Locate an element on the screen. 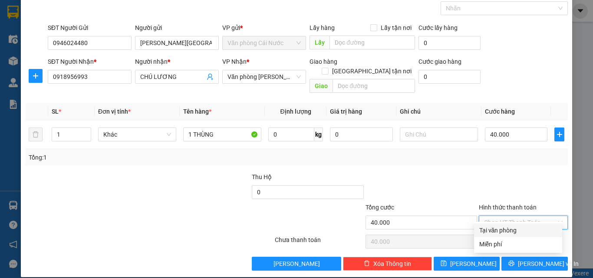 The height and width of the screenshot is (278, 593). input: Cước giao hàng is located at coordinates (449, 77).